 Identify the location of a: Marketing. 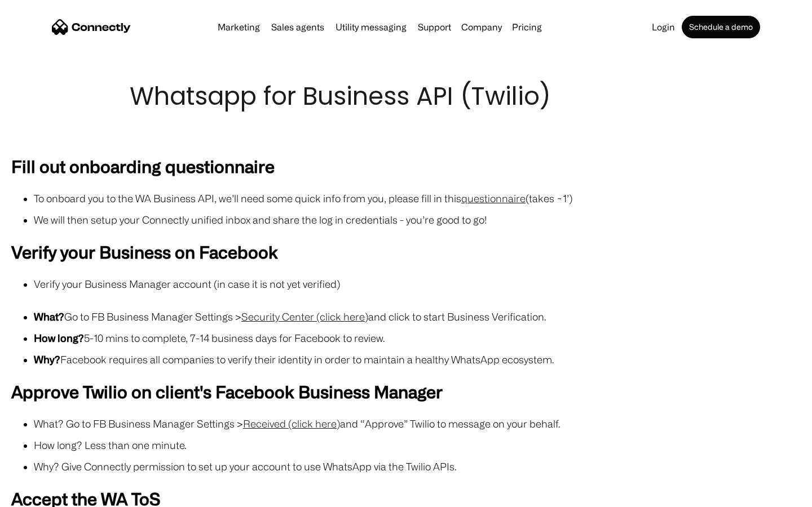
(239, 27).